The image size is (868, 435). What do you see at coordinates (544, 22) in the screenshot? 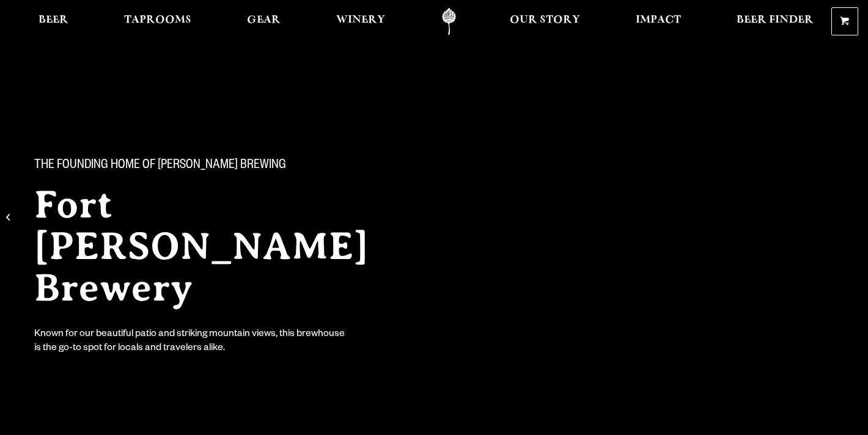
I see `a: Our Story` at bounding box center [544, 22].